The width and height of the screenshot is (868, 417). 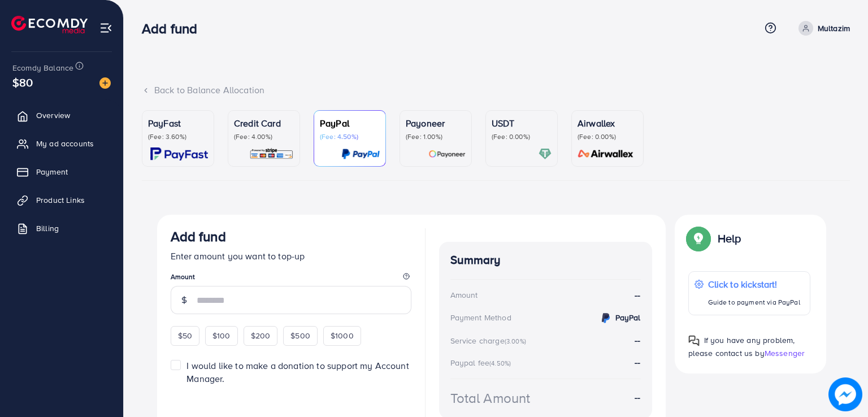 I want to click on div: Amount, so click(x=464, y=295).